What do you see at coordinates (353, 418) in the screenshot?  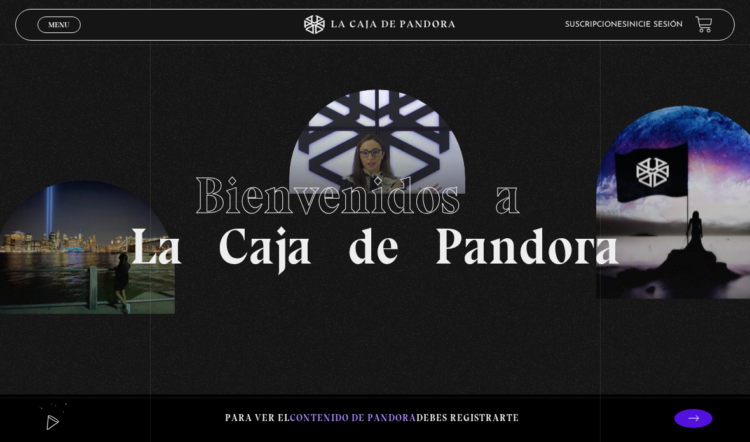 I see `span: contenido de Pandora` at bounding box center [353, 418].